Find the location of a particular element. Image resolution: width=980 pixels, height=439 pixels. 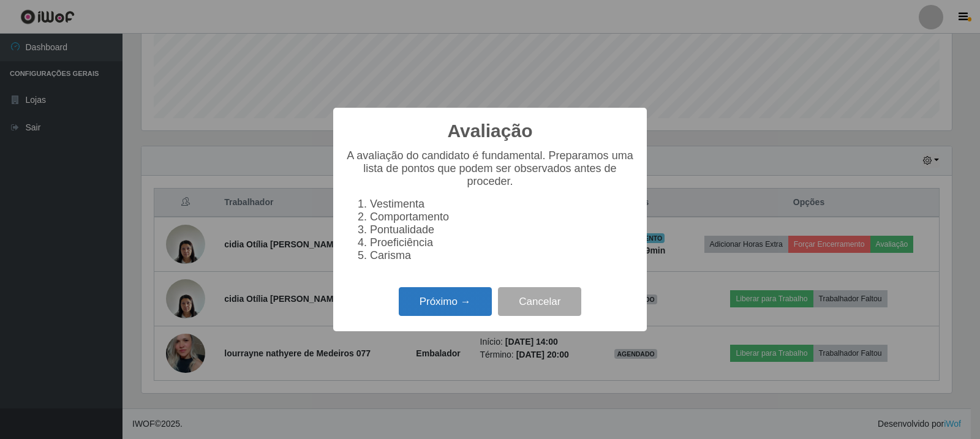

li: Comportamento is located at coordinates (502, 217).